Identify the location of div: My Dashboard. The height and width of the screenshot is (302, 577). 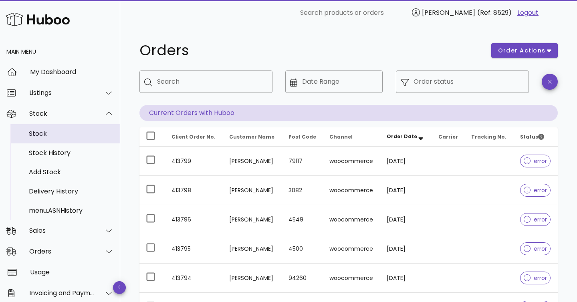
(72, 72).